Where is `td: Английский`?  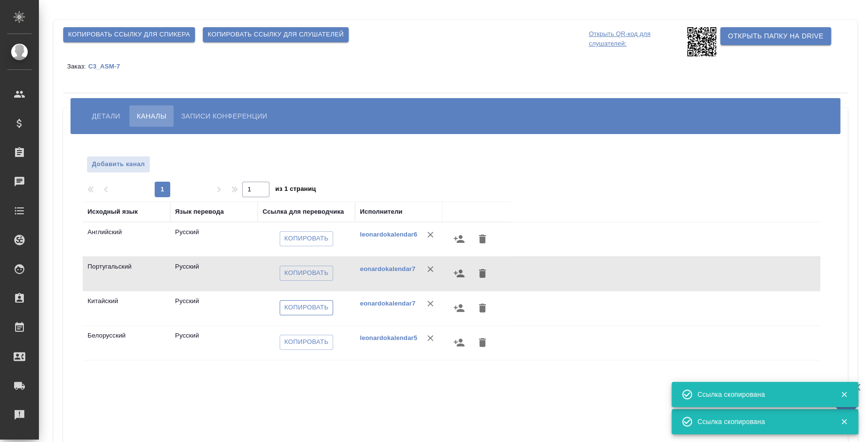
td: Английский is located at coordinates (126, 240).